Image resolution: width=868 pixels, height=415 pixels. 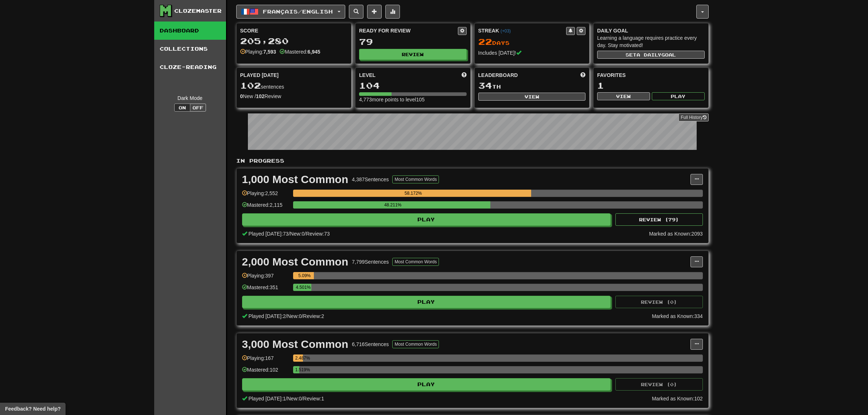 I want to click on div: 2,000 Most Common, so click(x=296, y=262).